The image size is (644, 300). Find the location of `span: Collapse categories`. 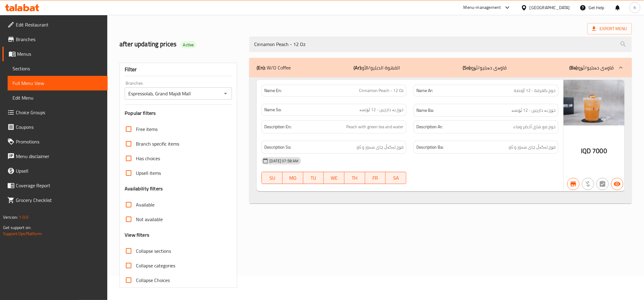

span: Collapse categories is located at coordinates (156, 266).